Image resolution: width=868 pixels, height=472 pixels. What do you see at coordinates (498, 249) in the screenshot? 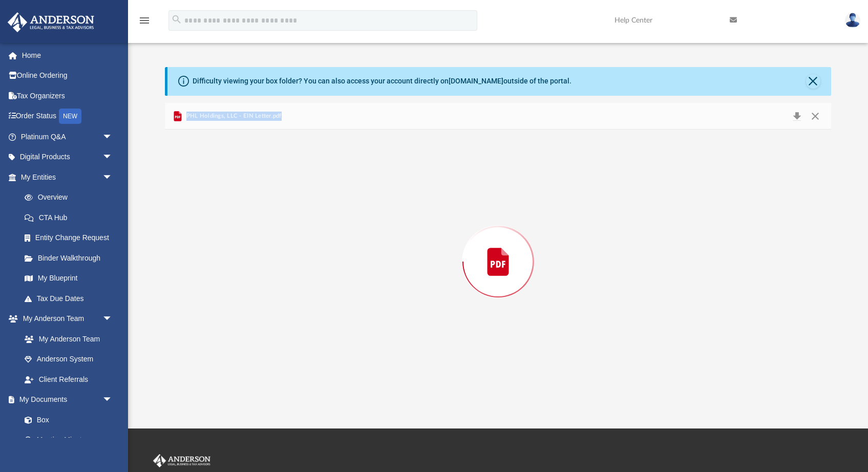
I see `div: Preview` at bounding box center [498, 249].